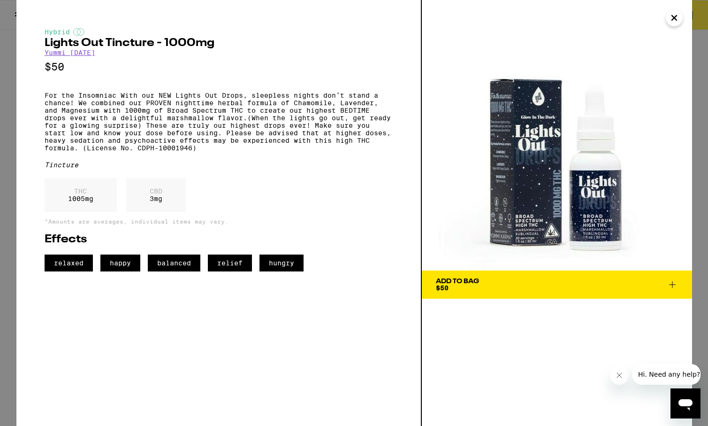  I want to click on span: balanced, so click(174, 263).